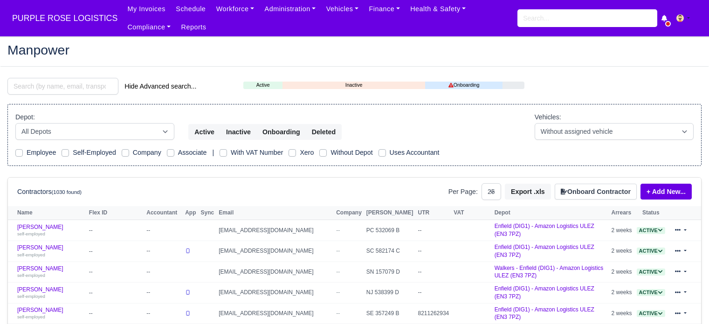 This screenshot has height=324, width=709. What do you see at coordinates (41, 152) in the screenshot?
I see `label: Employee` at bounding box center [41, 152].